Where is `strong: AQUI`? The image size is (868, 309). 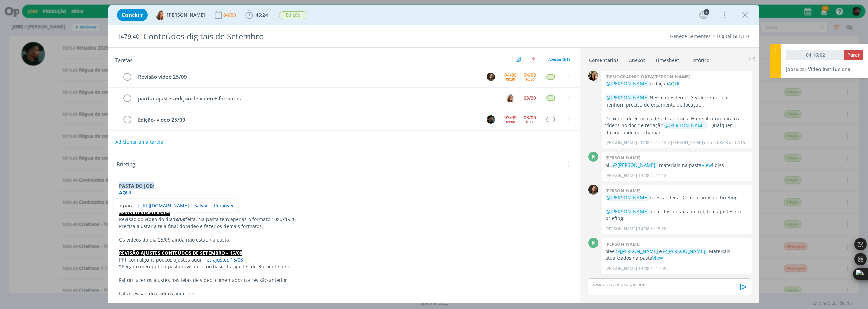
strong: AQUI is located at coordinates (125, 193).